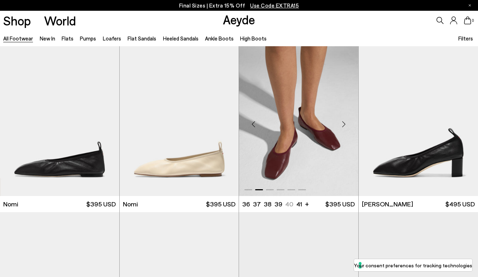 The width and height of the screenshot is (478, 277). I want to click on a: Flats, so click(67, 38).